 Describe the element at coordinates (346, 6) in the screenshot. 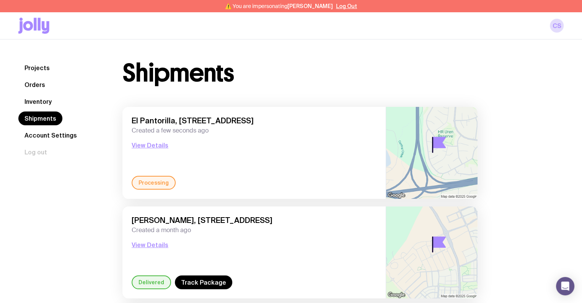

I see `button: Log Out` at that location.